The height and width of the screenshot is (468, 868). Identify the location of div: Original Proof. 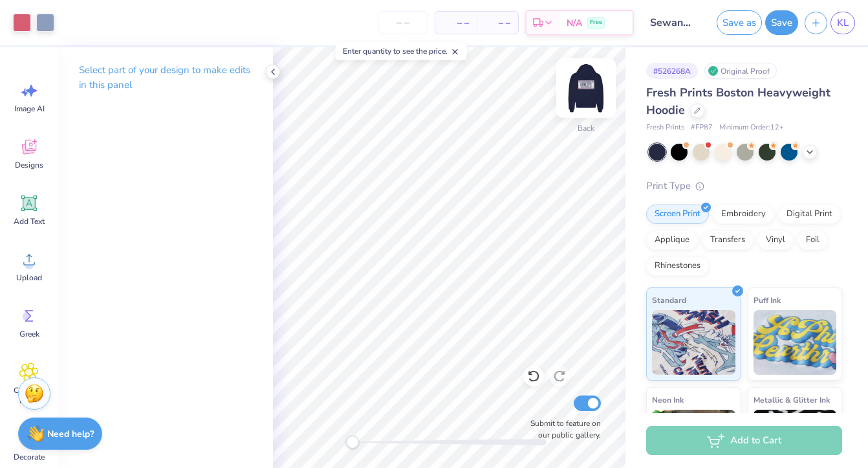
(741, 71).